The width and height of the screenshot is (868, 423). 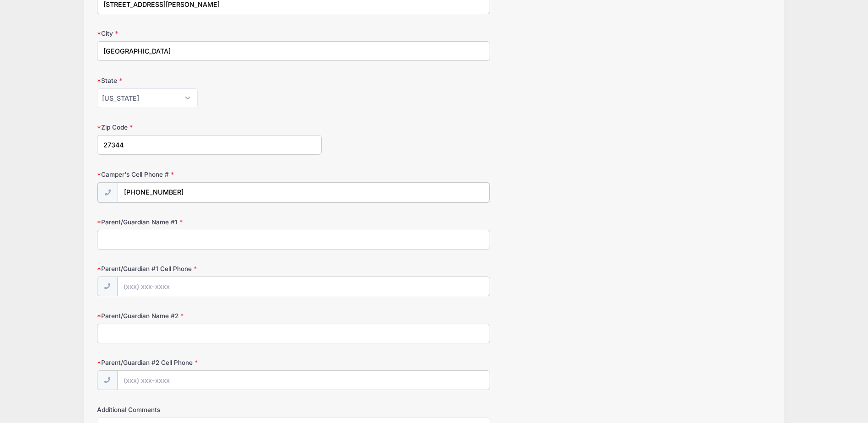 What do you see at coordinates (209, 222) in the screenshot?
I see `label: Parent/Guardian Name #1` at bounding box center [209, 222].